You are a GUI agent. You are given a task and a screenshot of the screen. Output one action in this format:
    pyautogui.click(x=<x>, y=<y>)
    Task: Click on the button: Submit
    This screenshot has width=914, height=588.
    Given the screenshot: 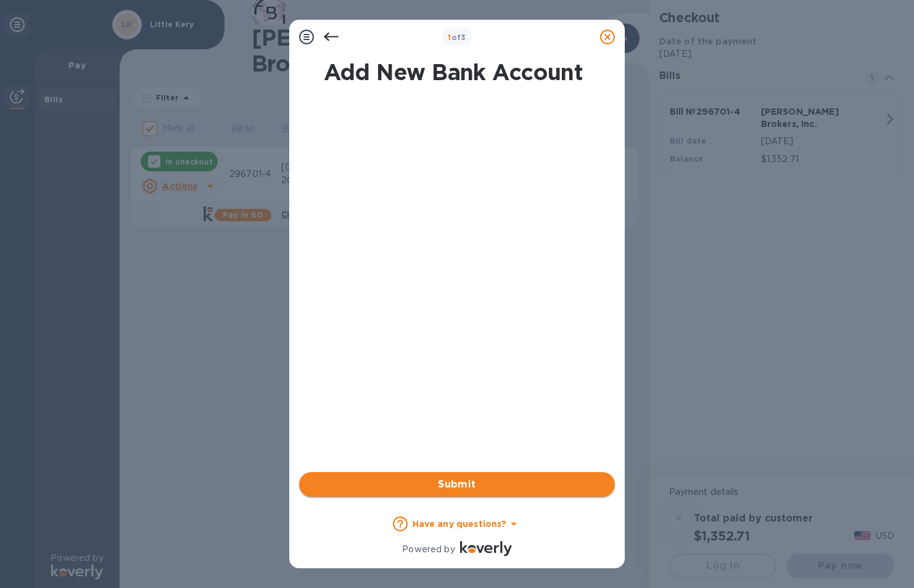 What is the action you would take?
    pyautogui.click(x=457, y=485)
    